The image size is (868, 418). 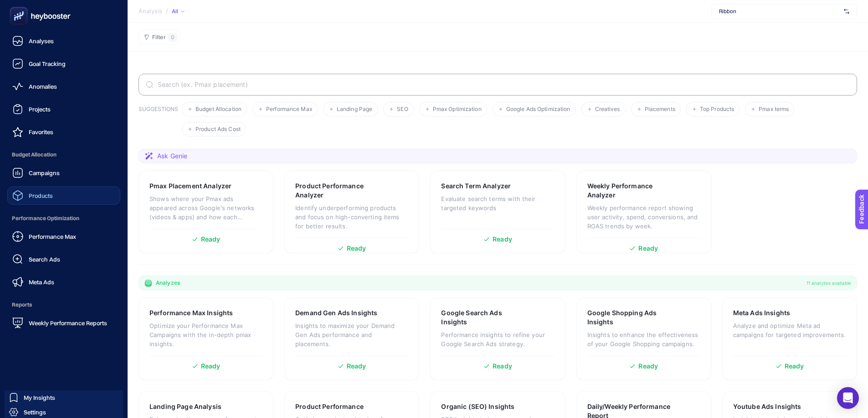 What do you see at coordinates (644, 339) in the screenshot?
I see `a: Google Shopping Ads InsightsInsights to enhance the effectiveness of your Google Shopping campaig...` at bounding box center [644, 339].